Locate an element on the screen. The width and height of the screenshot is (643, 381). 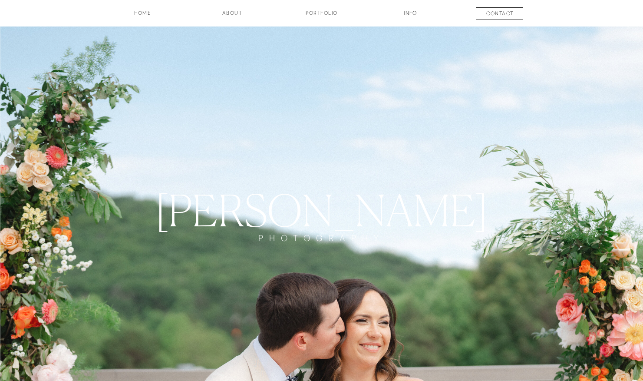
h1: PHOTOGRAPHY is located at coordinates (322, 246).